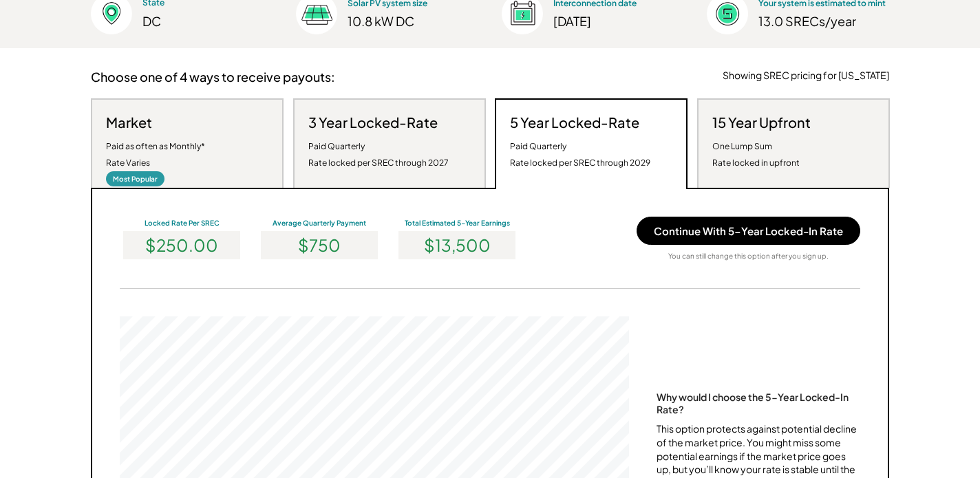  What do you see at coordinates (580, 155) in the screenshot?
I see `div: Paid Quarterly Rate locked per SREC through 2029` at bounding box center [580, 155].